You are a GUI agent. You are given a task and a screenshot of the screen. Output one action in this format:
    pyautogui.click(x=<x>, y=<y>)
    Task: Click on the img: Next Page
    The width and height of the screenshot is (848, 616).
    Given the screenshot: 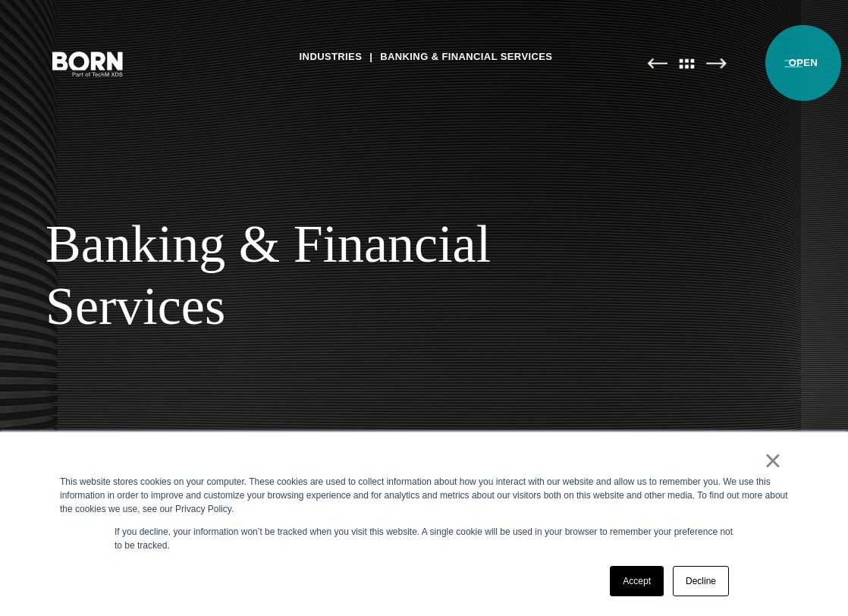 What is the action you would take?
    pyautogui.click(x=716, y=63)
    